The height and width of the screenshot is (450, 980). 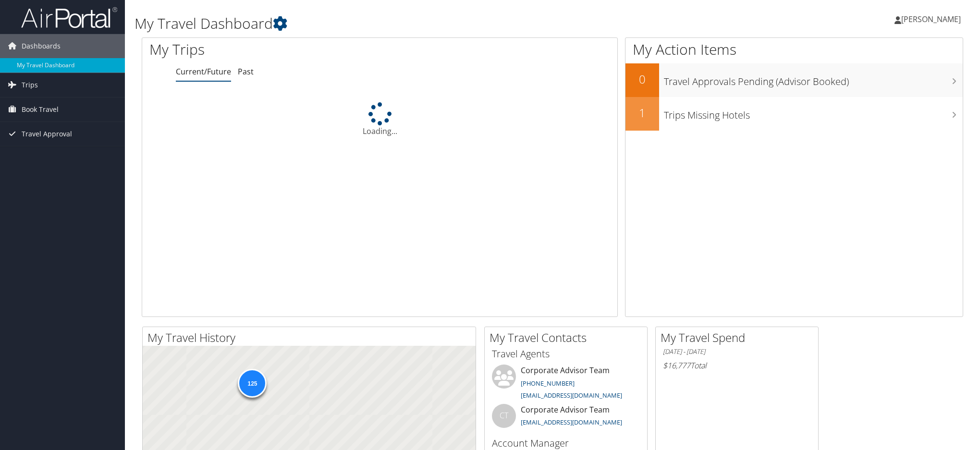 I want to click on h1: My Action Items, so click(x=795, y=49).